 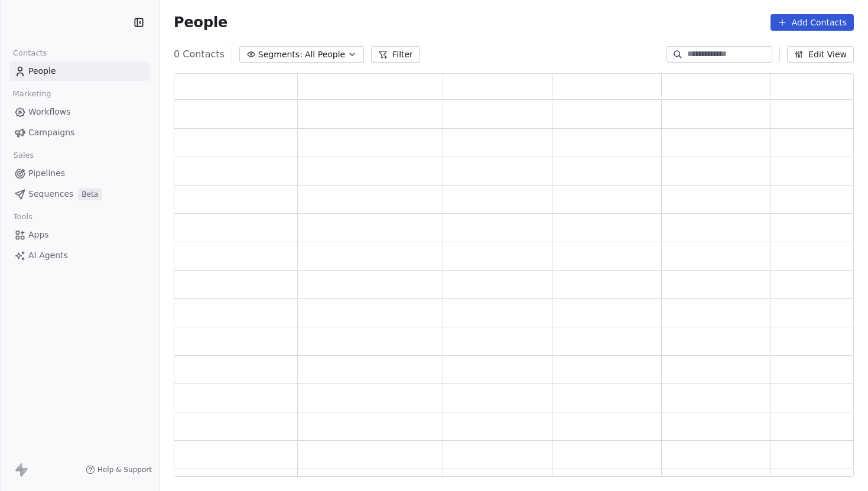 I want to click on span: Contacts, so click(x=30, y=53).